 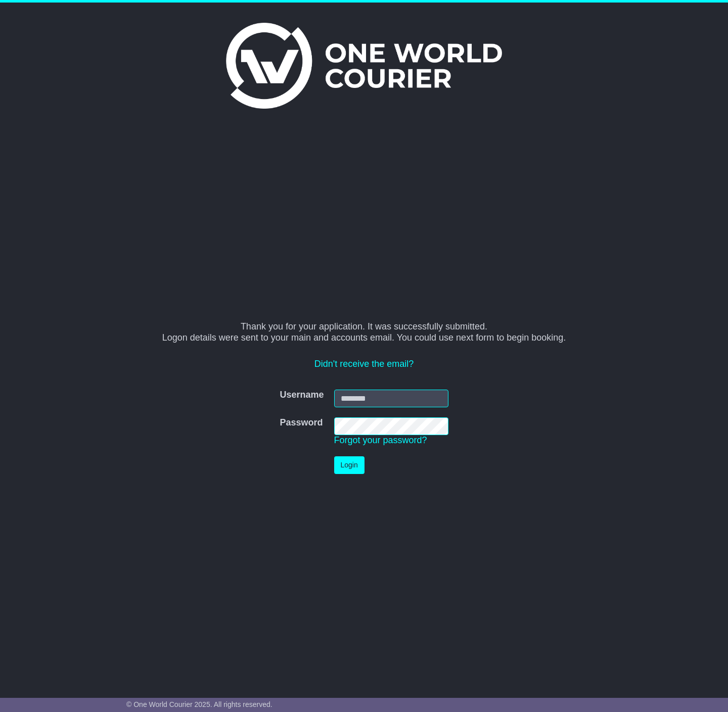 What do you see at coordinates (301, 423) in the screenshot?
I see `label: Password` at bounding box center [301, 423].